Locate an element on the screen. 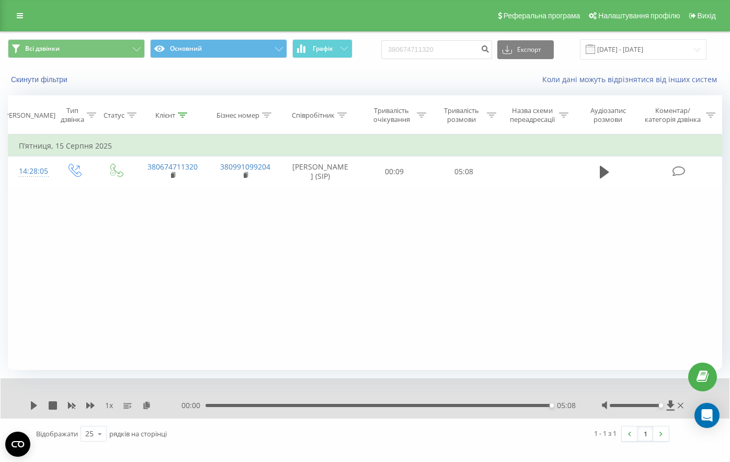 Image resolution: width=730 pixels, height=462 pixels. span: Всі дзвінки is located at coordinates (42, 49).